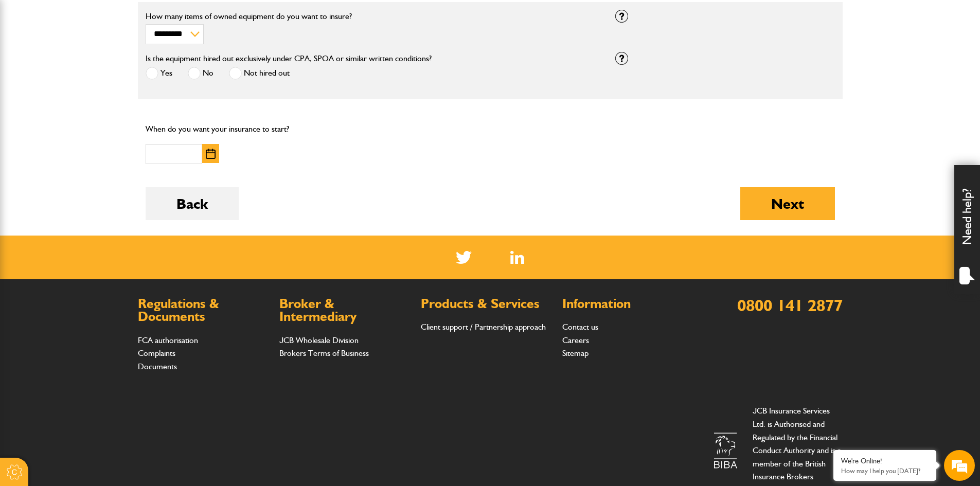 This screenshot has height=486, width=980. I want to click on a: Careers, so click(576, 339).